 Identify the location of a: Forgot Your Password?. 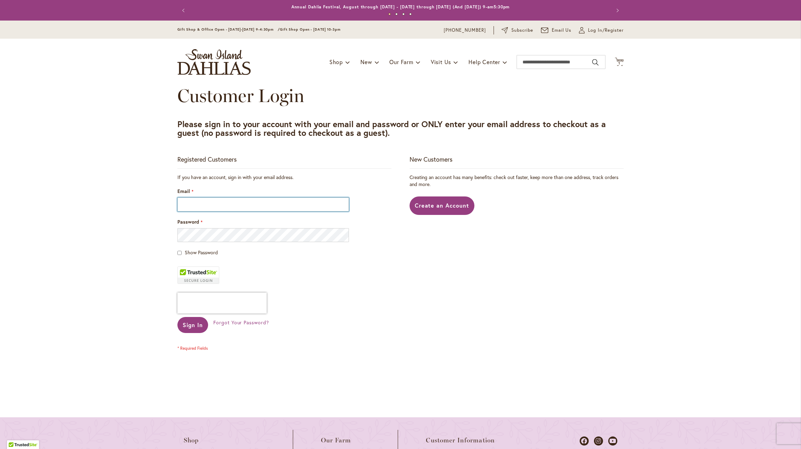
(241, 323).